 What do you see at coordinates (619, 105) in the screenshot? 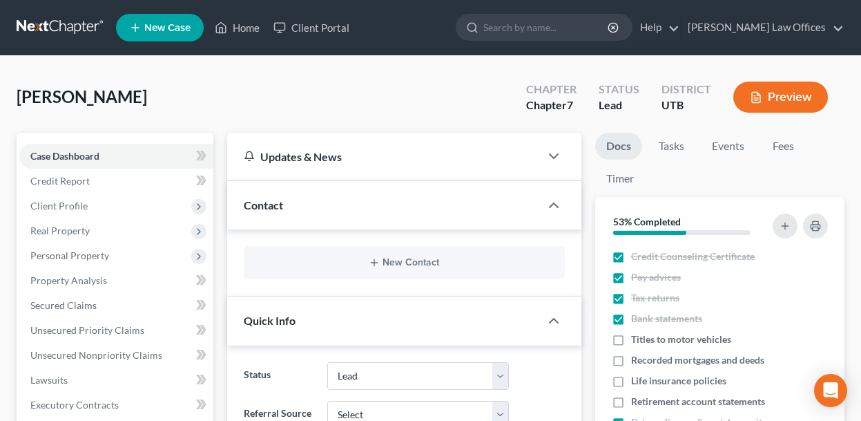
I see `div: Lead` at bounding box center [619, 105].